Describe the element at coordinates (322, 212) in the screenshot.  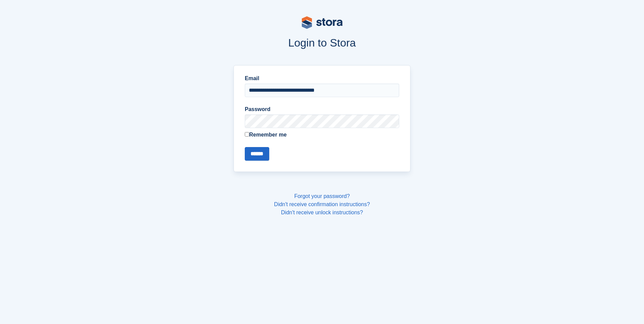
I see `a: Didn't receive unlock instructions?` at that location.